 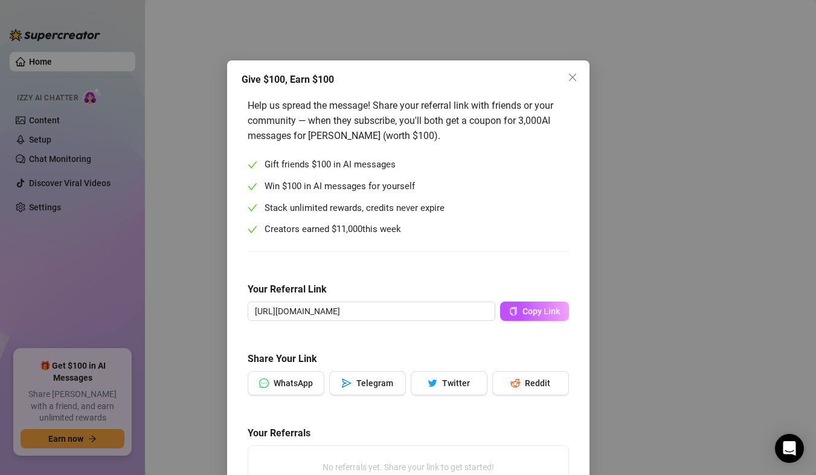 What do you see at coordinates (541, 311) in the screenshot?
I see `span: Copy Link` at bounding box center [541, 311].